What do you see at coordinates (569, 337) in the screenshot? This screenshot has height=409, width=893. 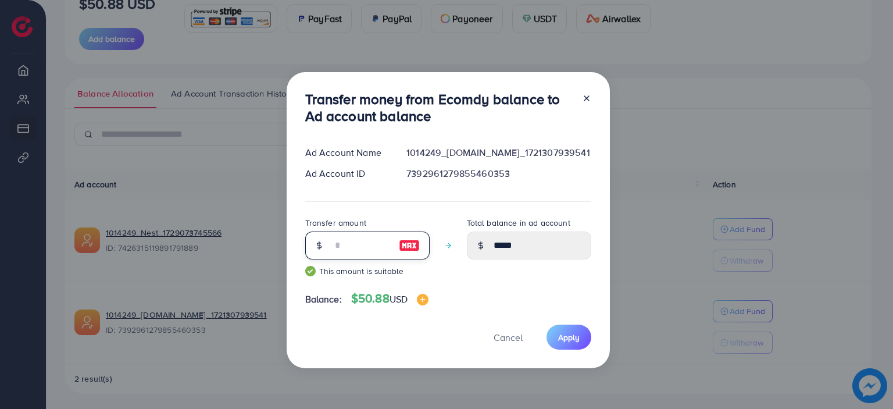 I see `button: Apply` at bounding box center [569, 337].